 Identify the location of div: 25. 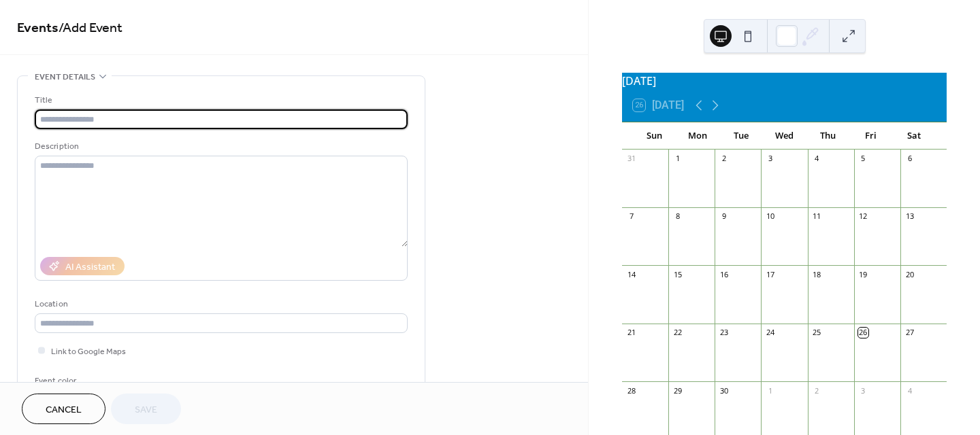
(816, 332).